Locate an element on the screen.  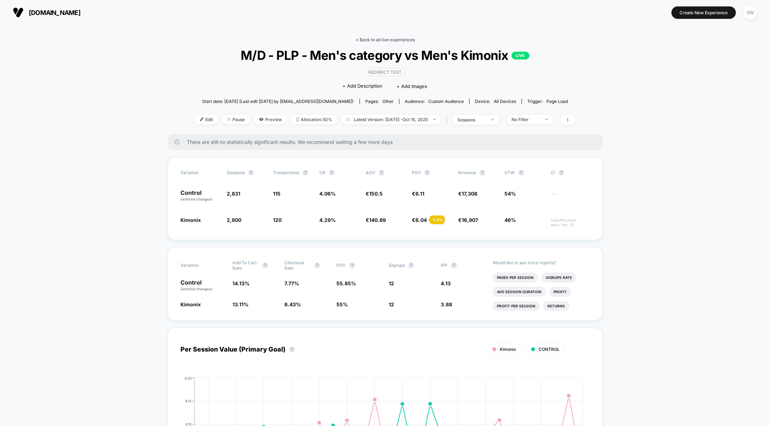
img: Visually logo is located at coordinates (18, 12).